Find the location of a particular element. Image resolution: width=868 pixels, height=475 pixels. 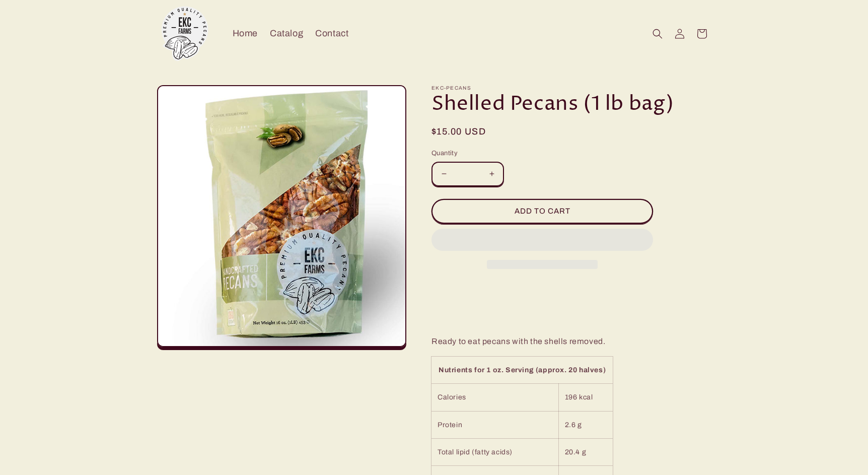

label: Quantity is located at coordinates (542, 154).